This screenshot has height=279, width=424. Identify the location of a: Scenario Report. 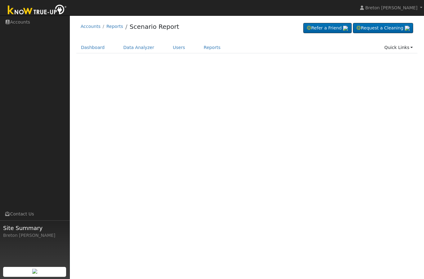
(154, 27).